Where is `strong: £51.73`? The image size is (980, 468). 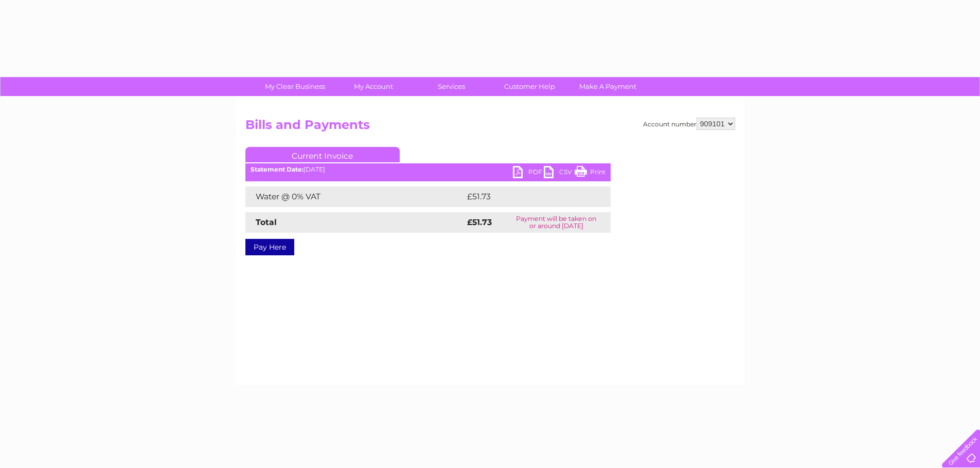
strong: £51.73 is located at coordinates (480, 222).